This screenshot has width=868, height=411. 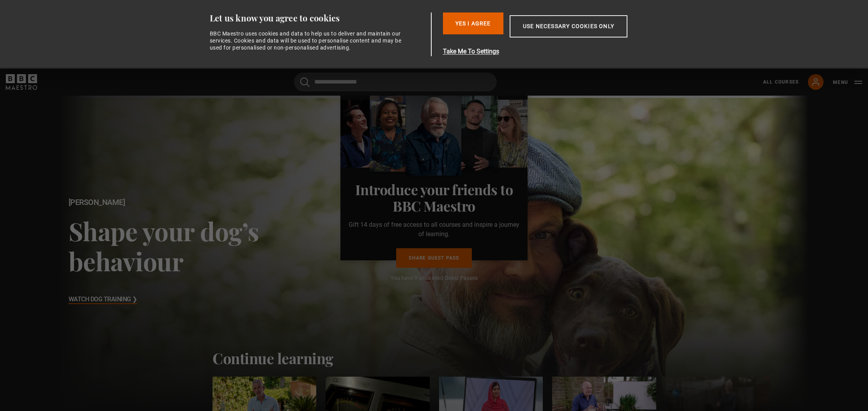 I want to click on div: BBC Maestro uses cookies and data to help us to deliver and maintain our services. Cookies and da..., so click(x=308, y=41).